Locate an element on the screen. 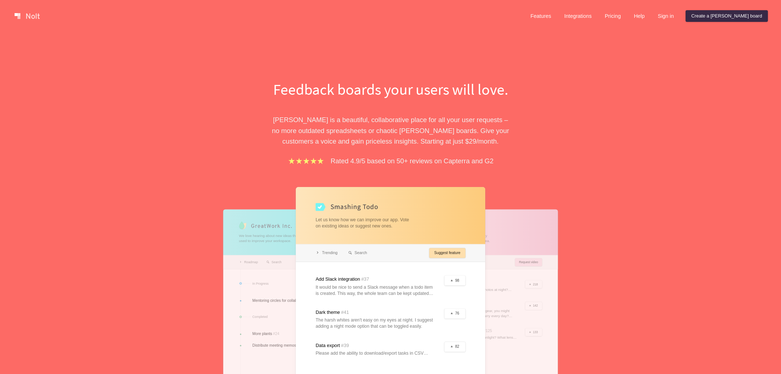 This screenshot has height=374, width=781. a: Features is located at coordinates (540, 16).